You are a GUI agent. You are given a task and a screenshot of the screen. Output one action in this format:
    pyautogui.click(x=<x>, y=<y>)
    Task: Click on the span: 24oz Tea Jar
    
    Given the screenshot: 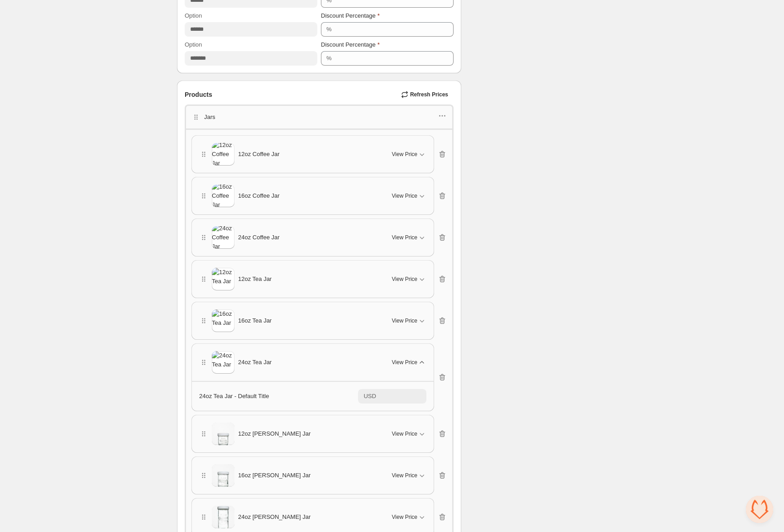 What is the action you would take?
    pyautogui.click(x=255, y=362)
    